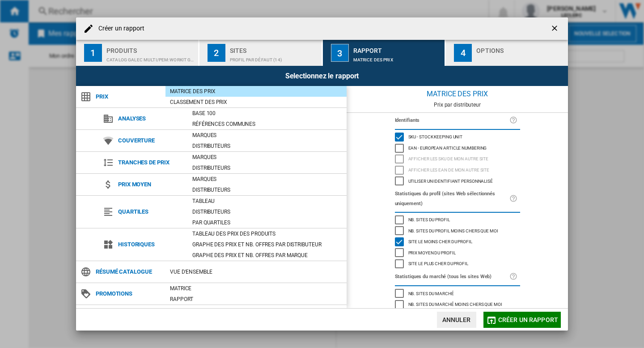 This screenshot has width=644, height=348. What do you see at coordinates (448, 158) in the screenshot?
I see `span: Afficher les SKU de mon autre site` at bounding box center [448, 158].